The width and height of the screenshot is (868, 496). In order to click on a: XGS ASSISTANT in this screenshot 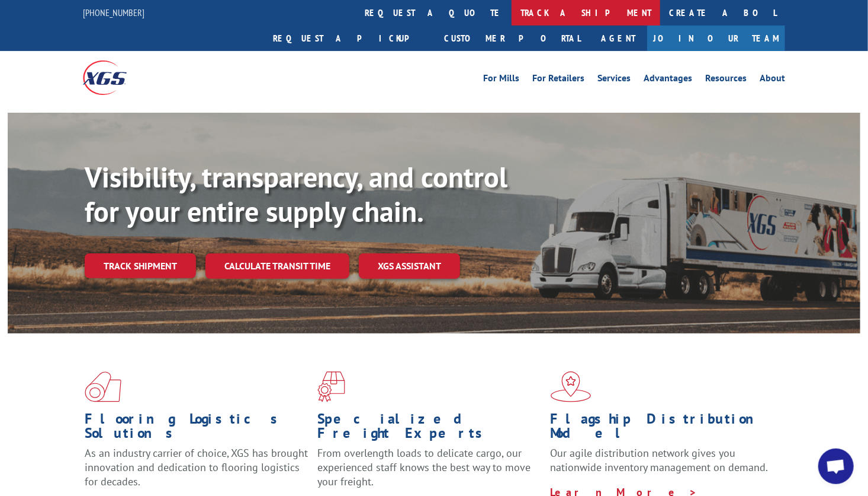, I will do `click(409, 266)`.